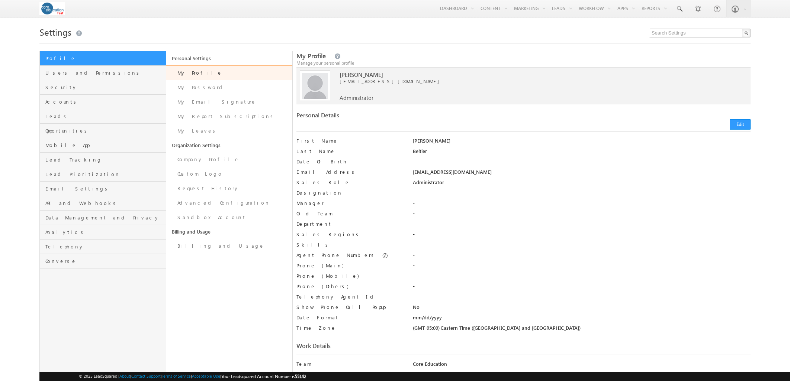 The image size is (790, 381). I want to click on a: My Report Subscriptions, so click(229, 116).